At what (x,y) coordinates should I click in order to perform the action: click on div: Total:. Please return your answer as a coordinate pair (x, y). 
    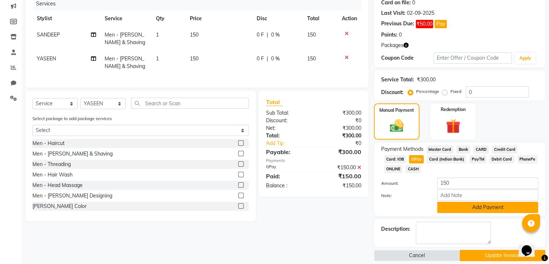
    Looking at the image, I should click on (287, 135).